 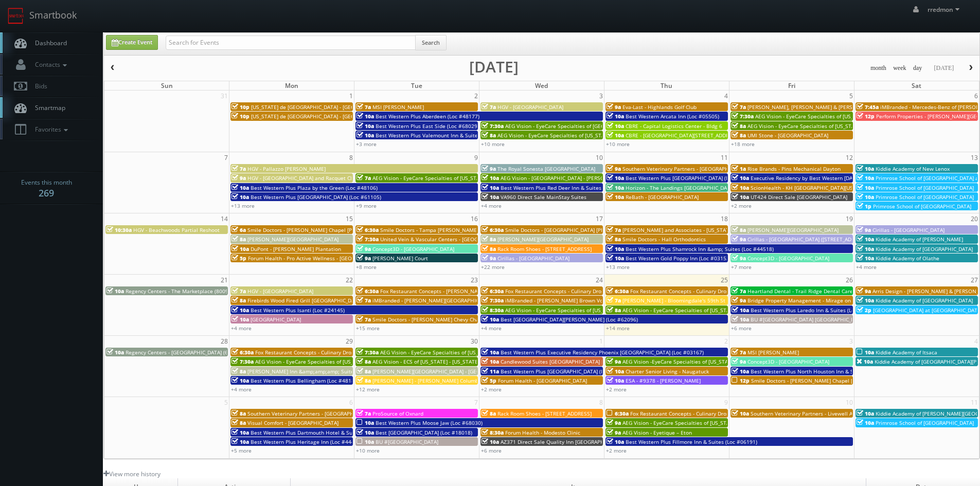 What do you see at coordinates (678, 258) in the screenshot?
I see `span: Best Western Gold Poppy Inn (Loc #03153)` at bounding box center [678, 258].